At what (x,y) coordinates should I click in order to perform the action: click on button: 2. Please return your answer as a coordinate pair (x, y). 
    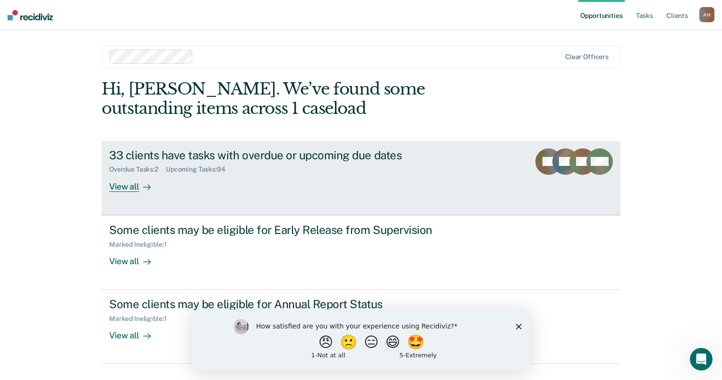
    Looking at the image, I should click on (157, 33).